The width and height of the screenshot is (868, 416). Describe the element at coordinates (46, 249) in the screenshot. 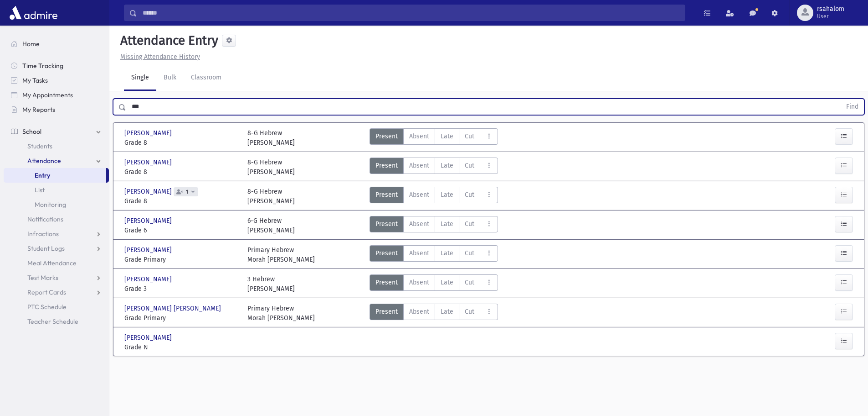

I see `span: Student Logs` at that location.